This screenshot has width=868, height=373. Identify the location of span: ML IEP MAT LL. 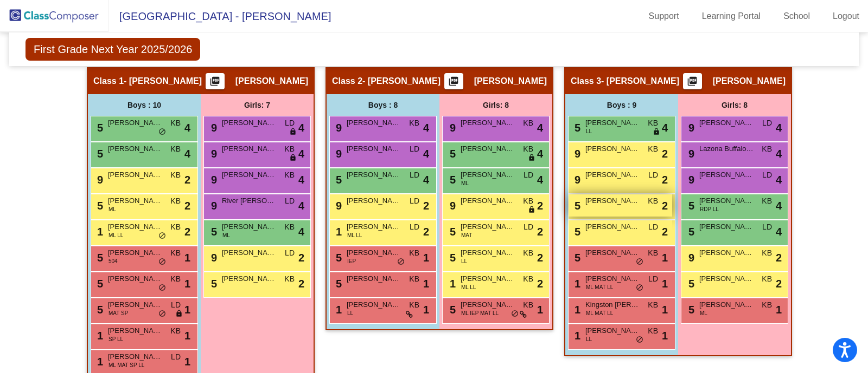
(479, 313).